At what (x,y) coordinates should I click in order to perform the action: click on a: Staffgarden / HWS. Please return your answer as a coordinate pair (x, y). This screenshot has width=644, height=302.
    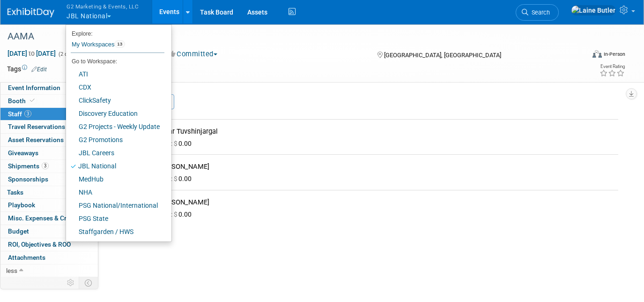
    Looking at the image, I should click on (115, 232).